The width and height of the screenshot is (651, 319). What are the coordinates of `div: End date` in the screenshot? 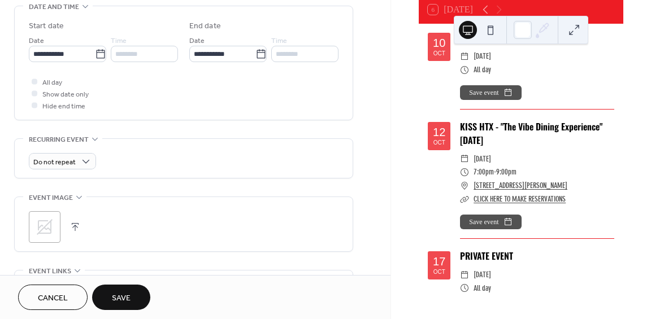 It's located at (205, 26).